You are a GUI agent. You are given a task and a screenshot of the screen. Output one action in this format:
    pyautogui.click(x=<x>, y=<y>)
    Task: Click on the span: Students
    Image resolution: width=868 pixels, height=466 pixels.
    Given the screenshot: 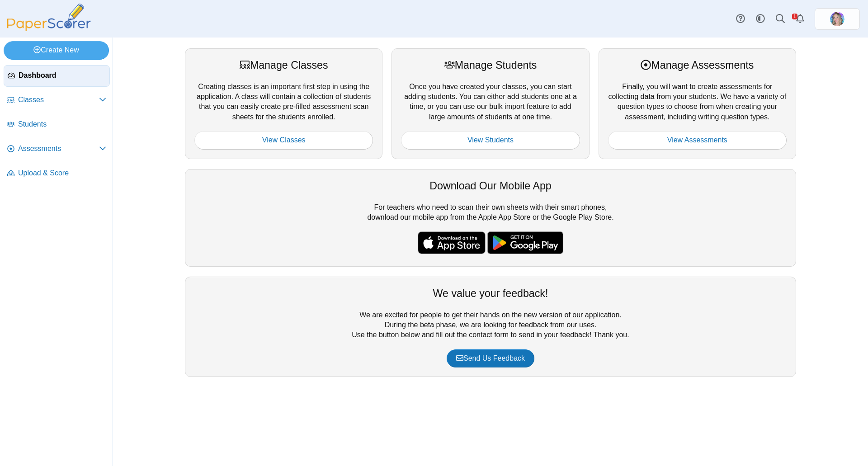 What is the action you would take?
    pyautogui.click(x=62, y=124)
    